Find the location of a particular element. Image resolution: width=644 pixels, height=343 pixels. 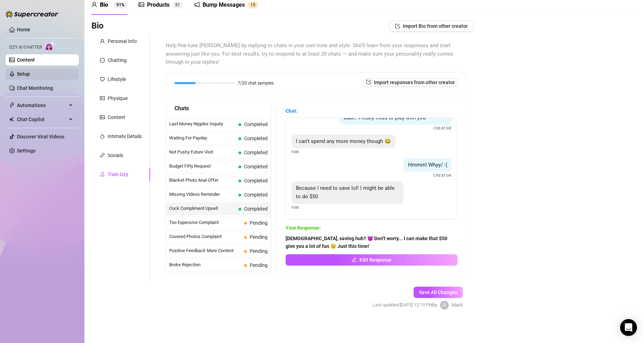

span: Budget Fifty Request is located at coordinates (202, 166).